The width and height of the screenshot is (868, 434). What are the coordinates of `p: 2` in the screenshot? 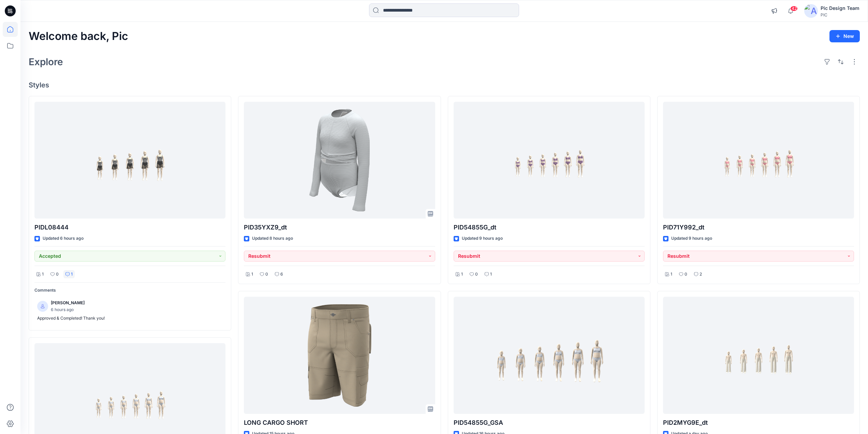 It's located at (700, 274).